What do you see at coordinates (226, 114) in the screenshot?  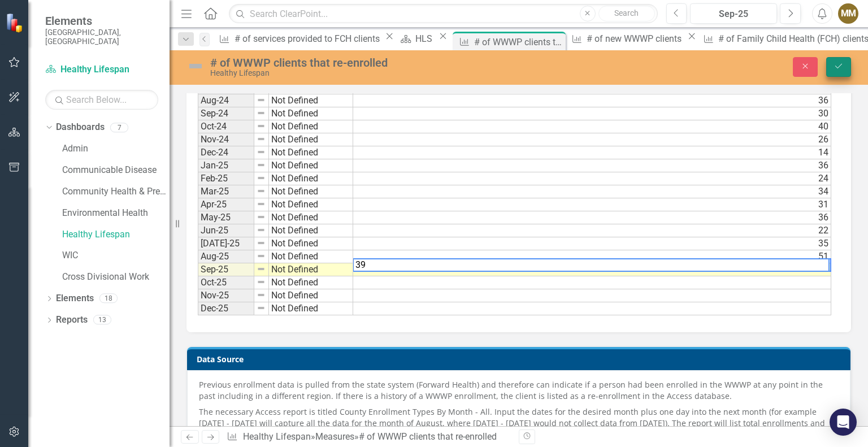 I see `td: Sep-24` at bounding box center [226, 114].